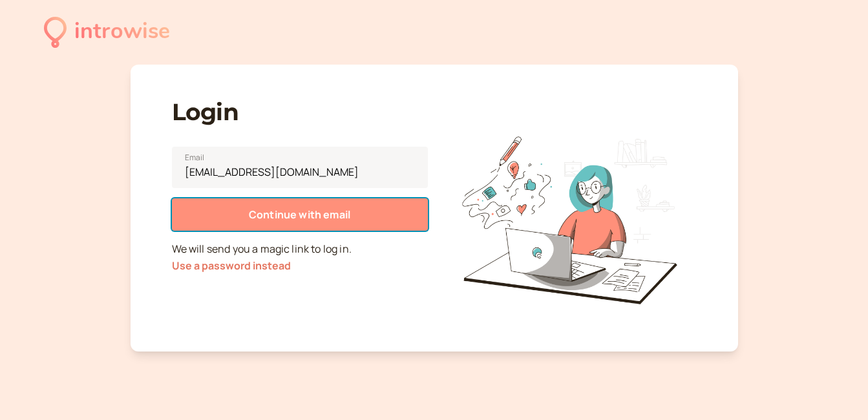 This screenshot has height=420, width=868. What do you see at coordinates (299, 215) in the screenshot?
I see `span: Continue with email` at bounding box center [299, 215].